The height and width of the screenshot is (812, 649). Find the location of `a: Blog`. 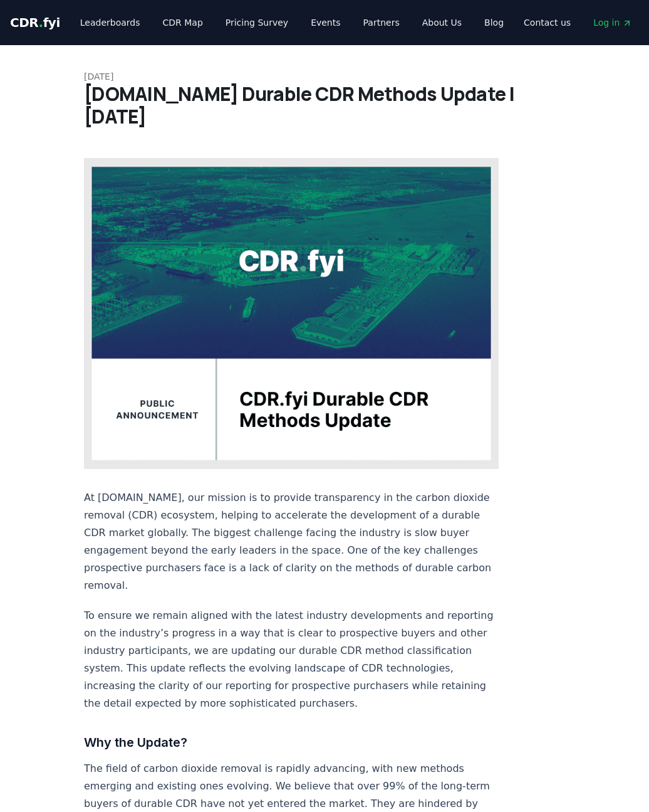

a: Blog is located at coordinates (493, 23).